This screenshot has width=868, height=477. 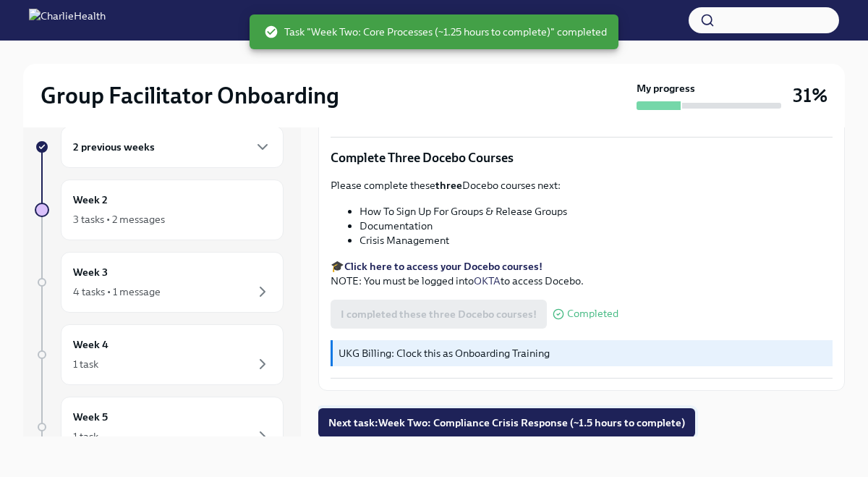 I want to click on p: UKG Billing: Clock this as Onboarding Training, so click(x=582, y=353).